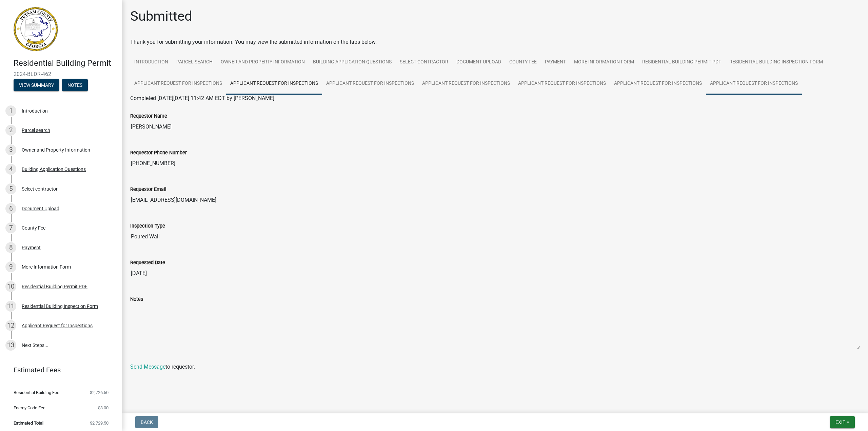  I want to click on a: Residential Building Inspection Form, so click(777, 63).